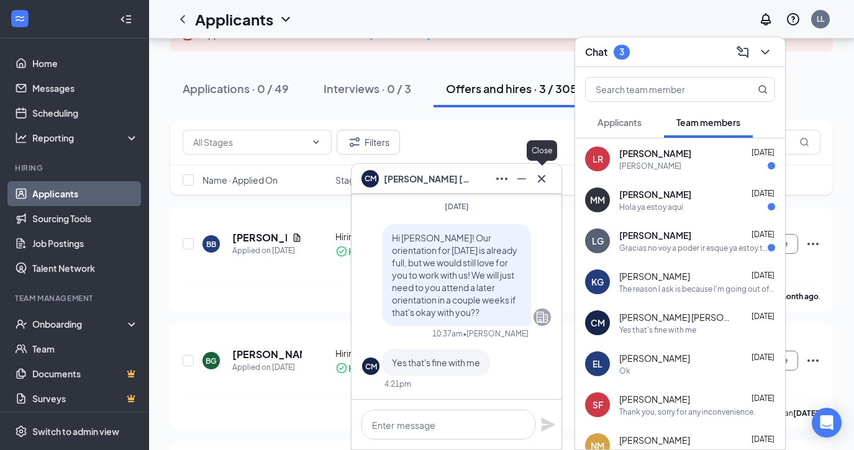 Image resolution: width=854 pixels, height=450 pixels. I want to click on a: ChevronLeft, so click(183, 19).